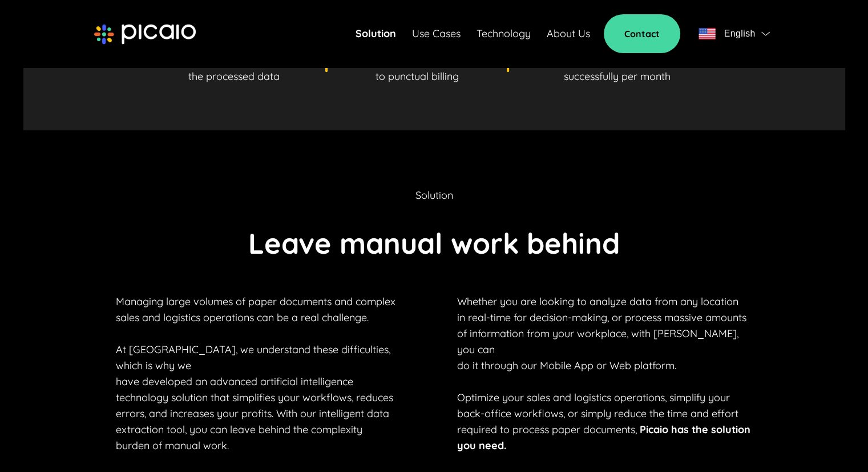 The height and width of the screenshot is (472, 868). I want to click on img: picaio-logo, so click(145, 34).